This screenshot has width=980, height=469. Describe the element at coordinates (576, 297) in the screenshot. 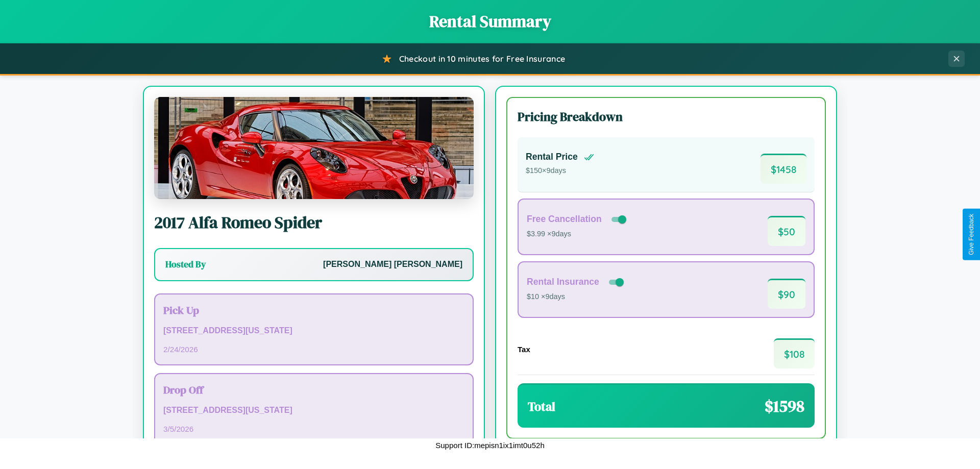

I see `p: $10 × 9 days` at that location.